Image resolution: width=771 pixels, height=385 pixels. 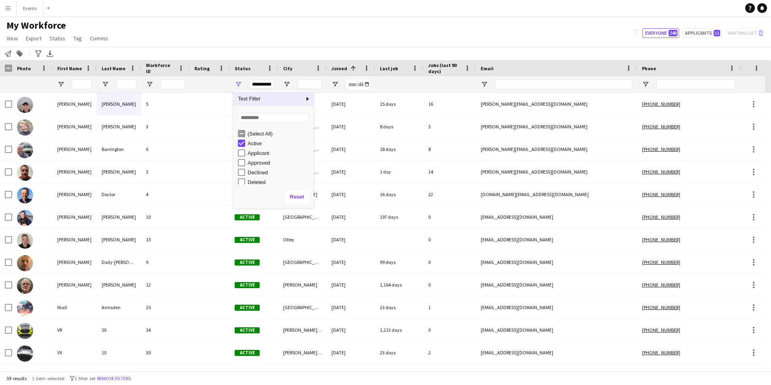 What do you see at coordinates (25, 127) in the screenshot?
I see `img: Deborah Chadwick` at bounding box center [25, 127].